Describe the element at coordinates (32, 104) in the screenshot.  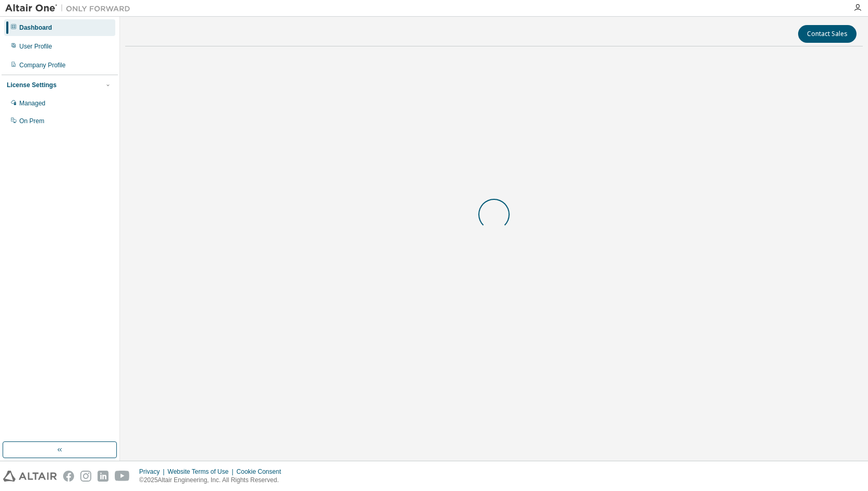
I see `div: Managed` at that location.